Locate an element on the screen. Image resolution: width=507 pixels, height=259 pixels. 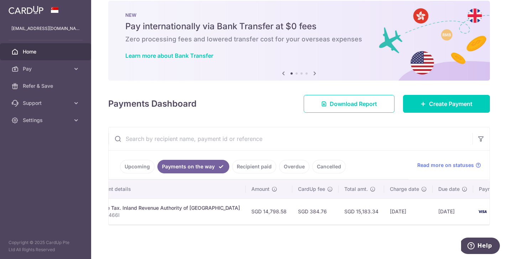
td: SGD 384.76 is located at coordinates (316, 211).